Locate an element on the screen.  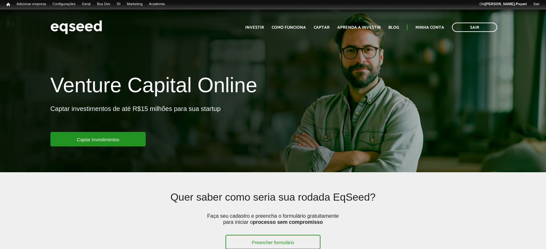
a: Aprenda a investir is located at coordinates (359, 27).